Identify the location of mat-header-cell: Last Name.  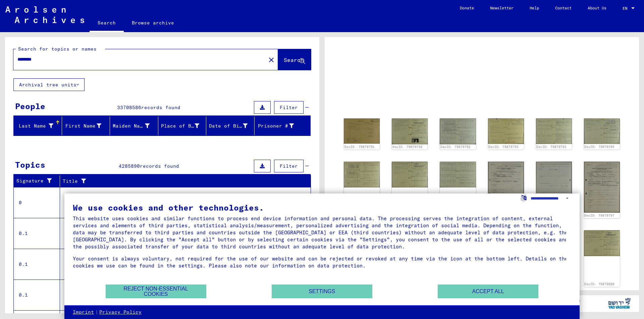
(38, 126).